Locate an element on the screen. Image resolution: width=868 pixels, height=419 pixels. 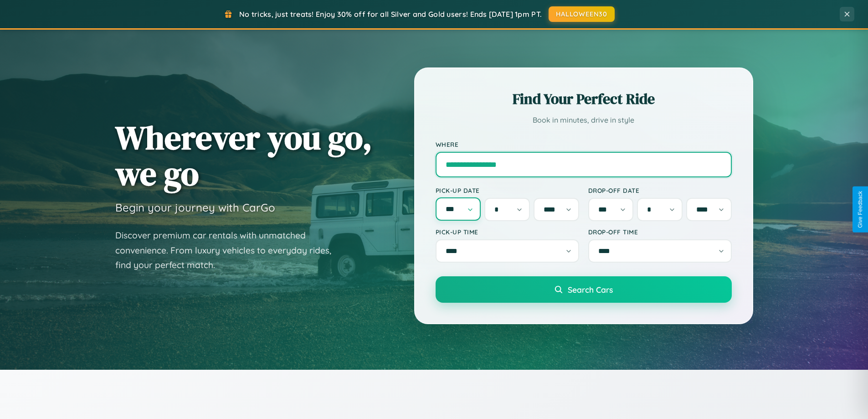
h1: Wherever you go, we go is located at coordinates (243, 156).